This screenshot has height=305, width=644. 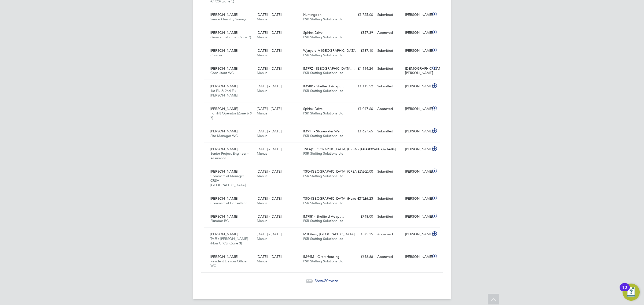 I want to click on span: Show more, so click(x=327, y=280).